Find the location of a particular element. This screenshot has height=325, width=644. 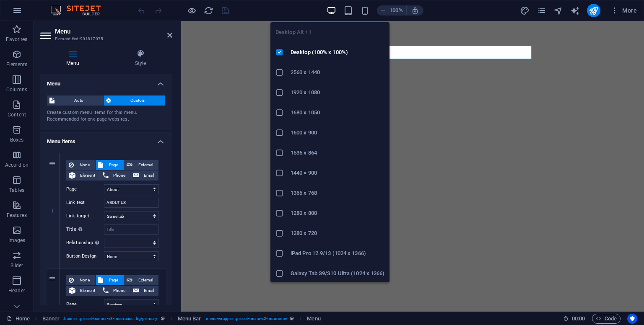

p: Favorites is located at coordinates (16, 40).